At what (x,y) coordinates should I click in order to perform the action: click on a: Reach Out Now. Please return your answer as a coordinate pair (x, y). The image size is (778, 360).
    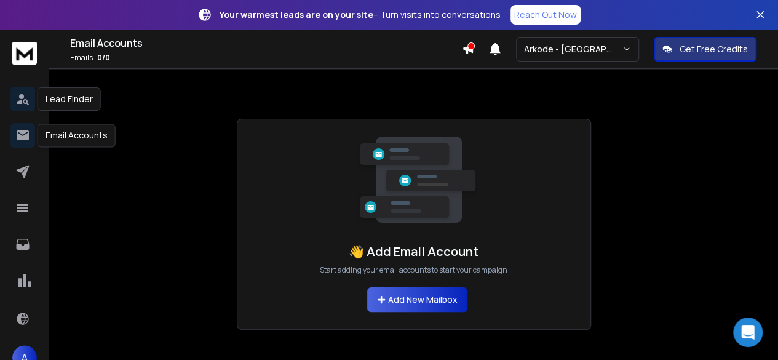
    Looking at the image, I should click on (545, 15).